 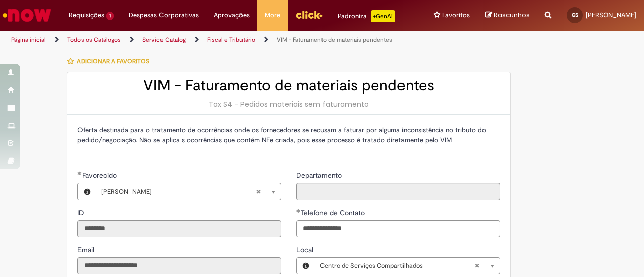 I want to click on input: Email, so click(x=179, y=266).